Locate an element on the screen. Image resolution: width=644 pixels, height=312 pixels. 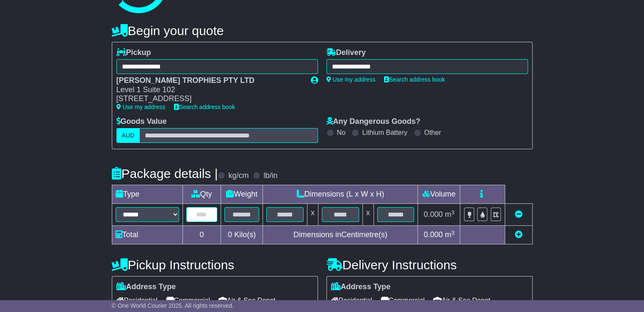
label: Lithium Battery is located at coordinates (384, 132).